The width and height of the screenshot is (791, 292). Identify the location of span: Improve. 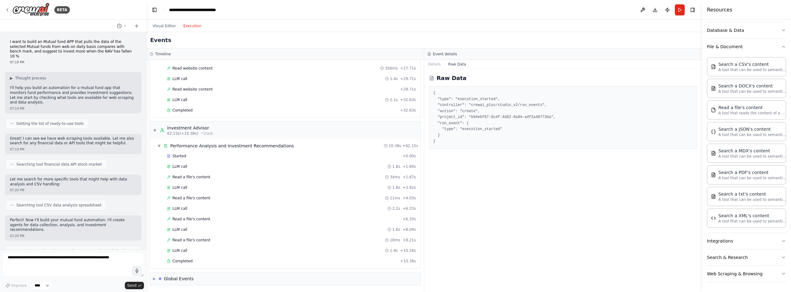
(19, 286).